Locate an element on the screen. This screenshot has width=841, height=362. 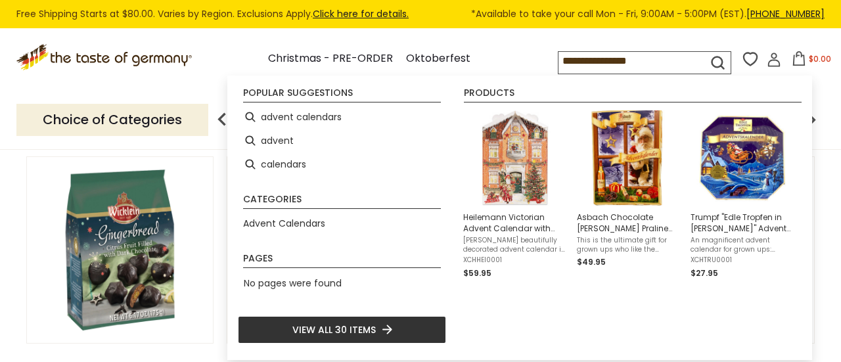
a: Oktoberfest is located at coordinates (438, 58).